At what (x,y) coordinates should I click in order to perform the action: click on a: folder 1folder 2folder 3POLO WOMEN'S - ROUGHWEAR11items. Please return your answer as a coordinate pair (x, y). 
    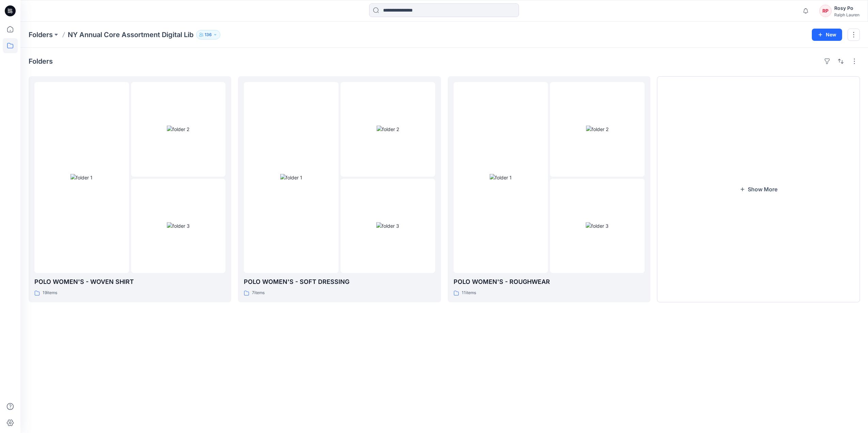
    Looking at the image, I should click on (549, 189).